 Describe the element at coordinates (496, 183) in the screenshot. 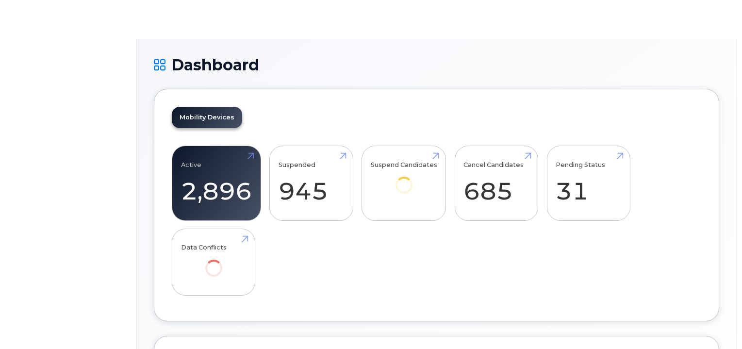

I see `a: Cancel Candidates 685` at that location.